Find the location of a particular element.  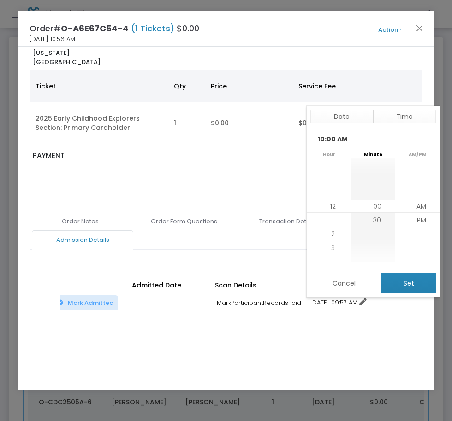

span: PM is located at coordinates (421, 220).